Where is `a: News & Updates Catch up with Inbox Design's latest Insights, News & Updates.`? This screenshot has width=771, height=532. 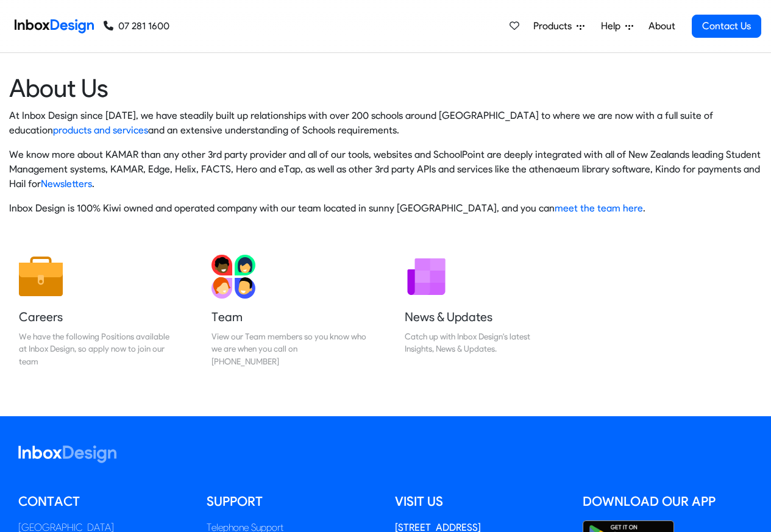 a: News & Updates Catch up with Inbox Design's latest Insights, News & Updates. is located at coordinates (482, 311).